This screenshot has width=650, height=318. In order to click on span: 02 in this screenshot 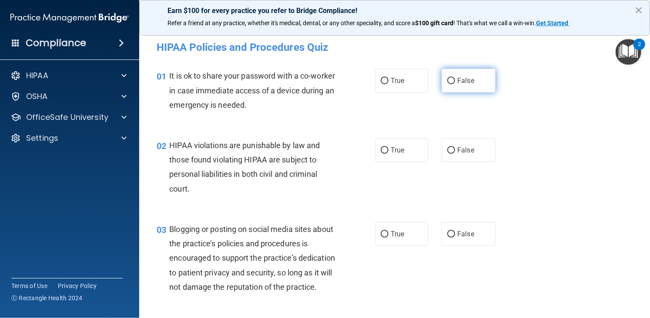, I will do `click(161, 146)`.